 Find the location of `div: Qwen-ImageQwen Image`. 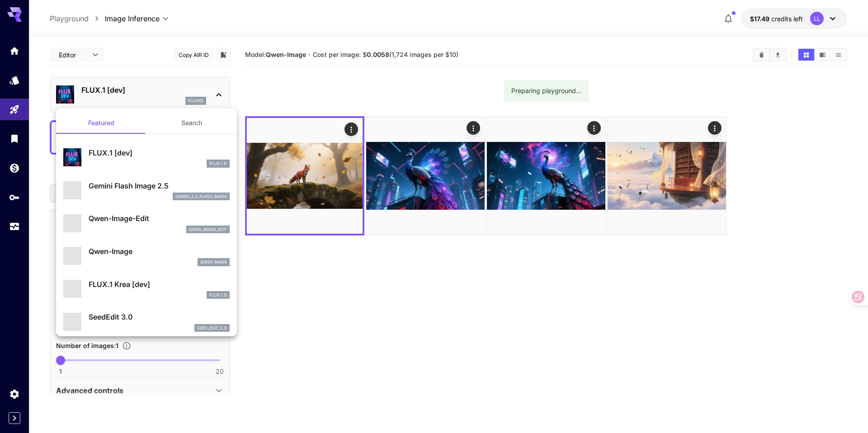

div: Qwen-ImageQwen Image is located at coordinates (147, 256).